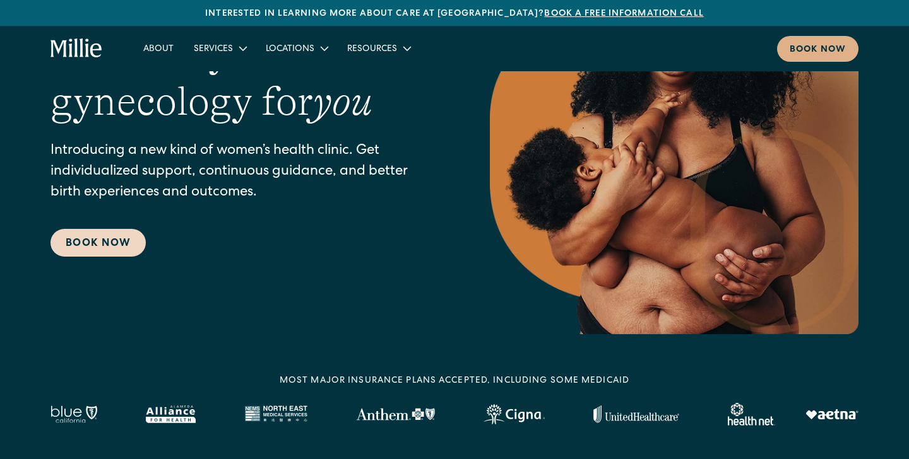 This screenshot has height=459, width=909. Describe the element at coordinates (76, 49) in the screenshot. I see `a: home` at that location.